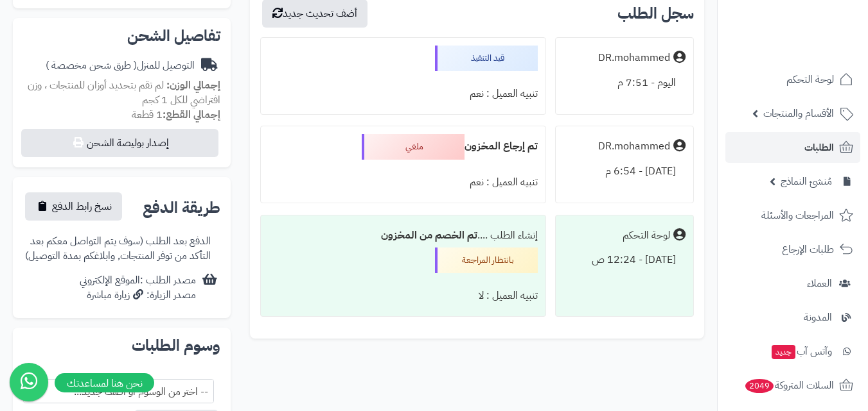 This screenshot has width=868, height=411. What do you see at coordinates (404, 235) in the screenshot?
I see `div: إنشاء الطلب ....` at bounding box center [404, 235].